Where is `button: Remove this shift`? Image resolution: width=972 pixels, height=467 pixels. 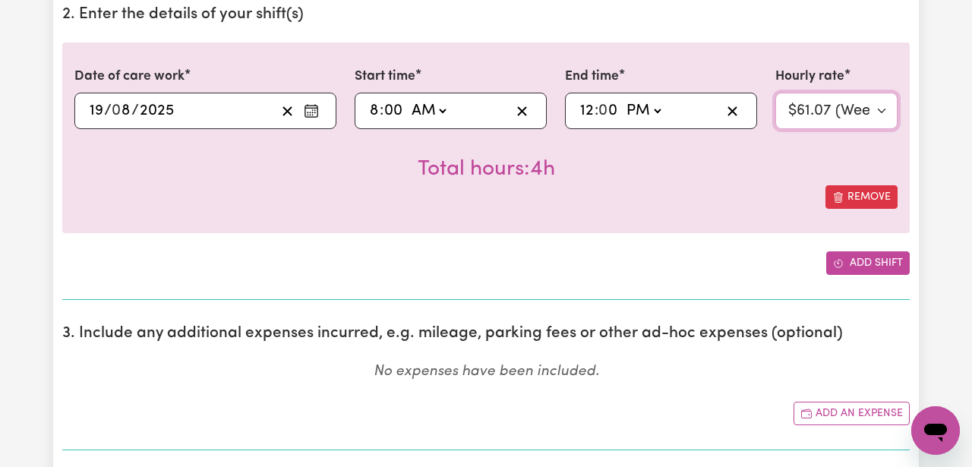 button: Remove this shift is located at coordinates (861, 197).